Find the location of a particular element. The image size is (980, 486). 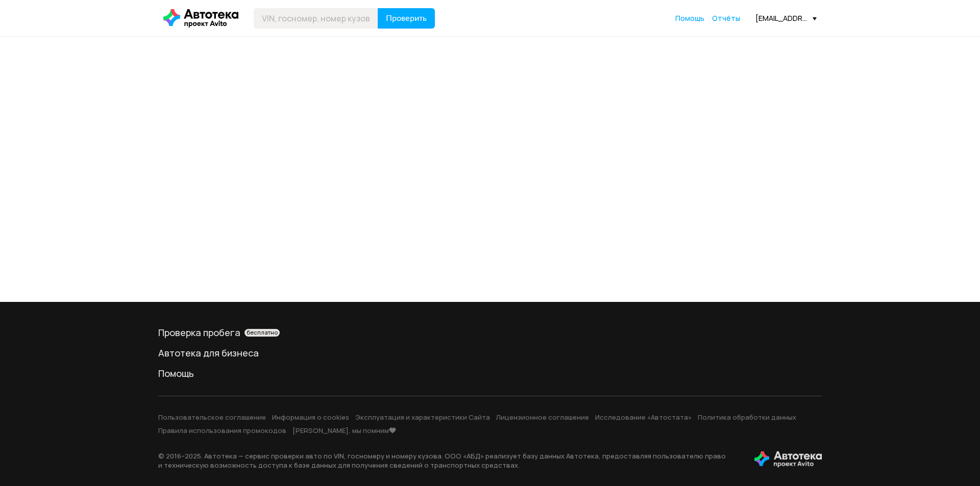

div: Проверка пробега is located at coordinates (490, 333).